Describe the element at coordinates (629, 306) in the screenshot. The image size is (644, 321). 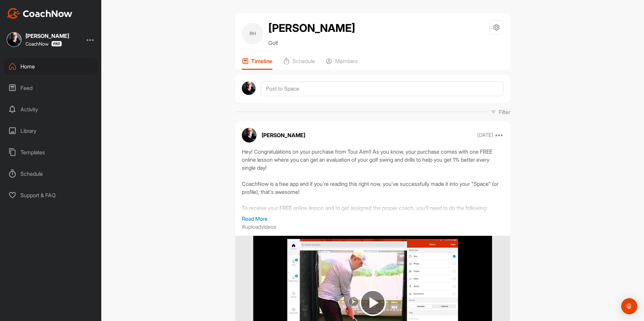
I see `div: Open Intercom Messenger` at that location.